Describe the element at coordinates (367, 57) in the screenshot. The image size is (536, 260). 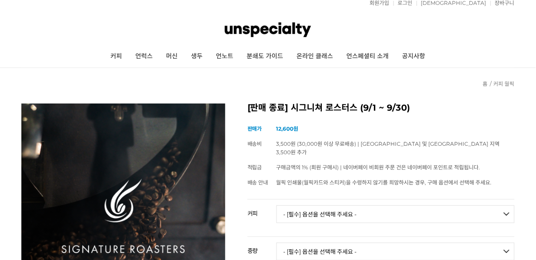
I see `a: 언스페셜티 소개` at that location.